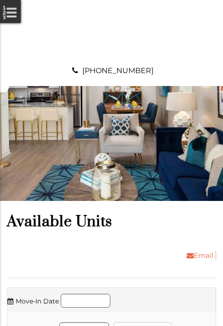 The height and width of the screenshot is (326, 223). I want to click on h1: Available Units, so click(111, 222).